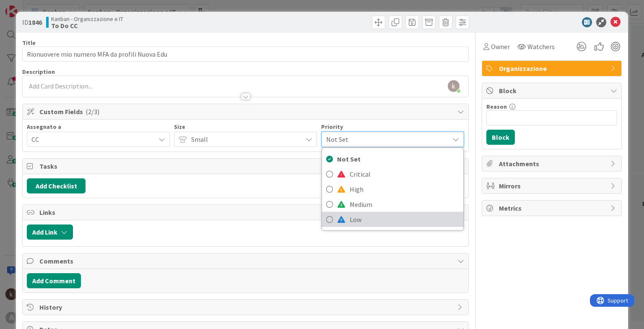 The image size is (644, 329). I want to click on span: History, so click(246, 307).